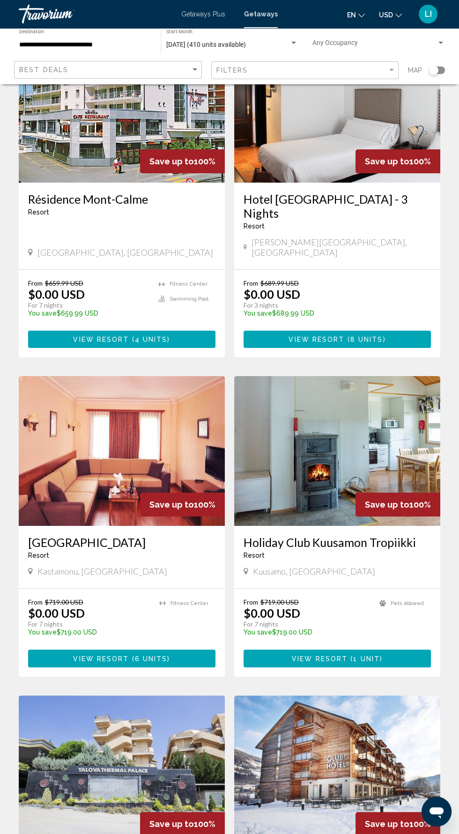 The height and width of the screenshot is (834, 459). What do you see at coordinates (407, 603) in the screenshot?
I see `span: Pets Allowed` at bounding box center [407, 603].